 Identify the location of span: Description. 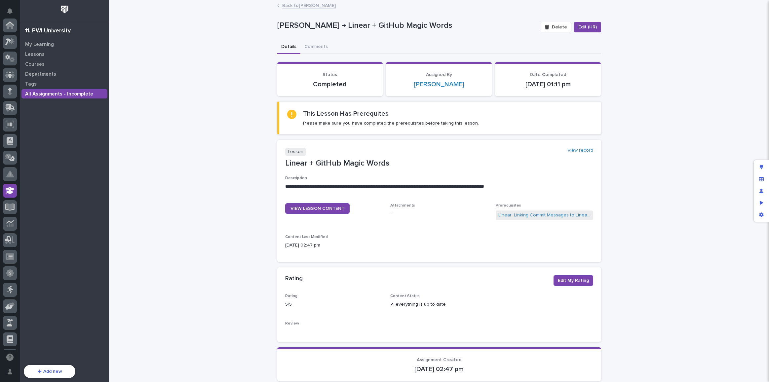
(296, 178).